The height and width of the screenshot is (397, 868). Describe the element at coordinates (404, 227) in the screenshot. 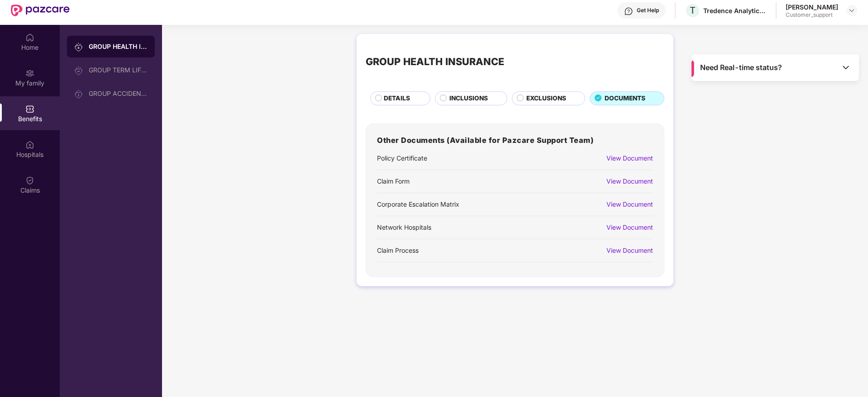

I see `div: Network Hospitals` at that location.